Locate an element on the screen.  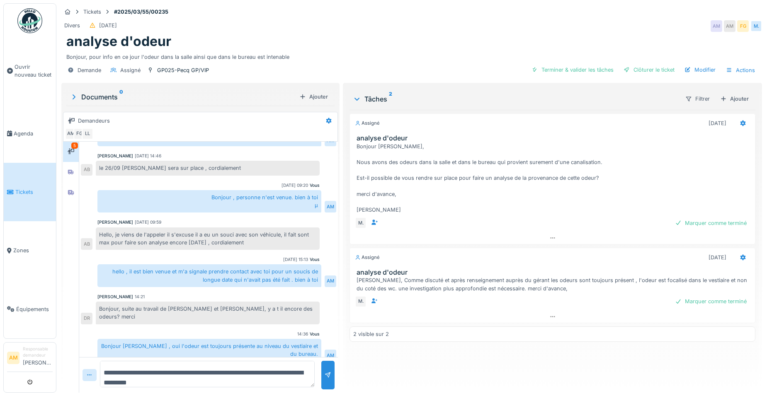
div: Demande is located at coordinates (89, 70).